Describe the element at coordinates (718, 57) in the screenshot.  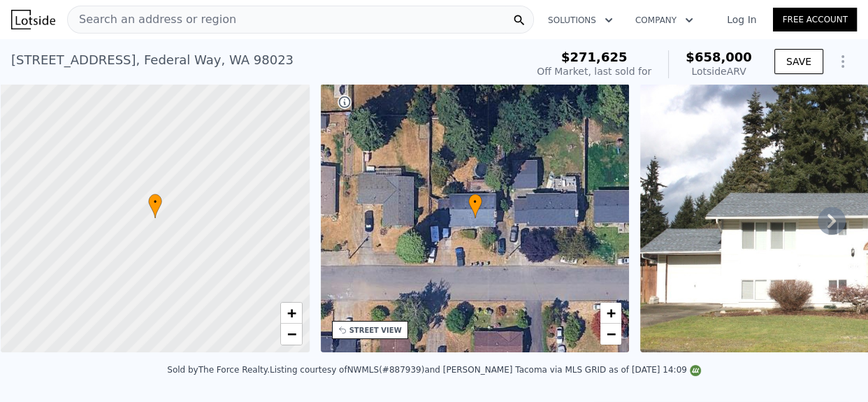
I see `span: $658,000` at that location.